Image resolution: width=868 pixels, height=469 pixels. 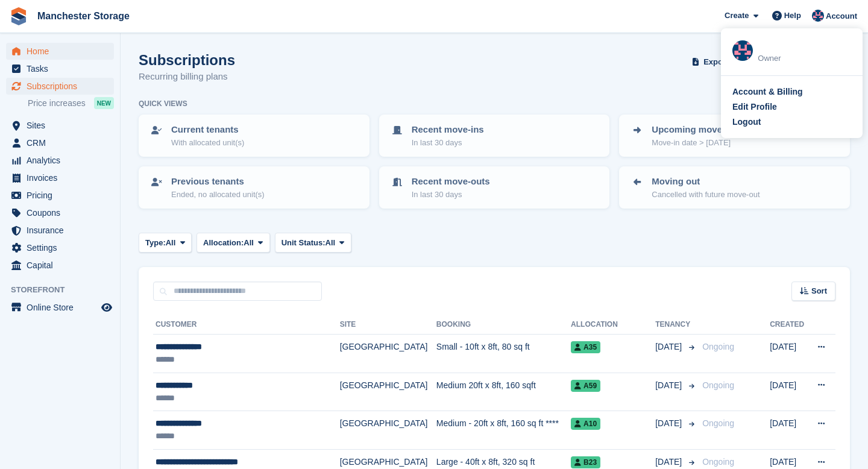 What do you see at coordinates (737, 15) in the screenshot?
I see `span: Create` at bounding box center [737, 15].